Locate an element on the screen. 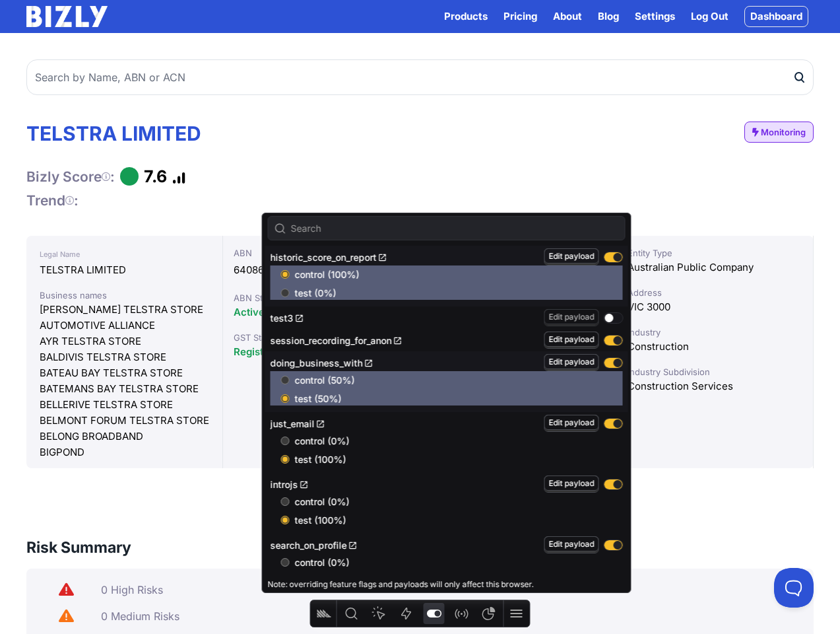  div: GST Status is located at coordinates (321, 337).